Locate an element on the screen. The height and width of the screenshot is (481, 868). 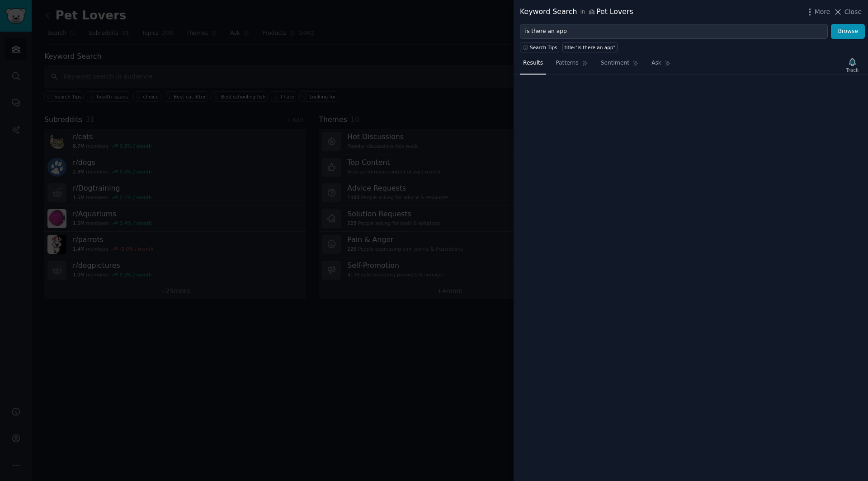
a: Sentiment is located at coordinates (619, 65).